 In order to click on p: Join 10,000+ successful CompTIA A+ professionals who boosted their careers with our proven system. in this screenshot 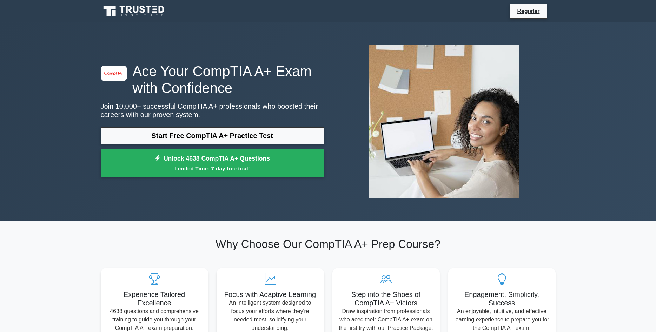, I will do `click(212, 110)`.